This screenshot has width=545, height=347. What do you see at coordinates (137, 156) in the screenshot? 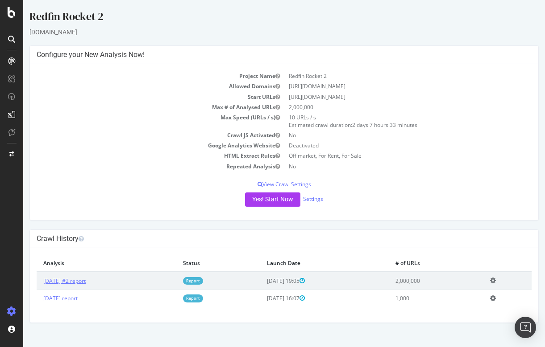
I see `td: HTML Extract Rules` at bounding box center [137, 156].